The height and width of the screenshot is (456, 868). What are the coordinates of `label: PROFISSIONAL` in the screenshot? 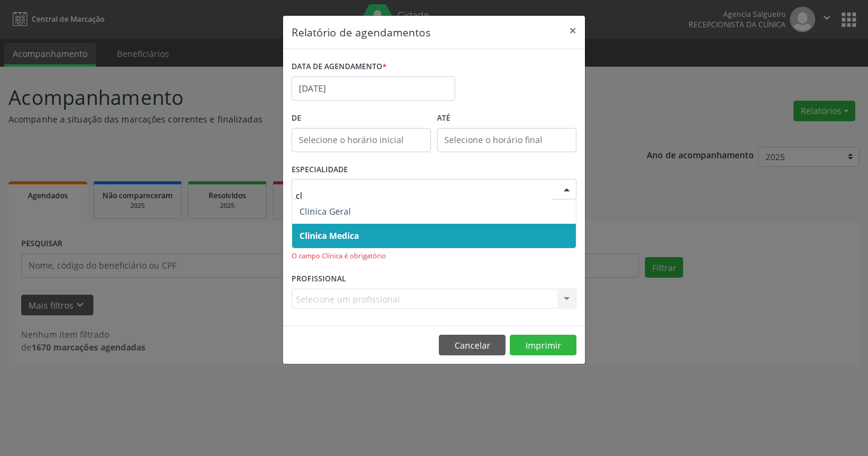 It's located at (319, 279).